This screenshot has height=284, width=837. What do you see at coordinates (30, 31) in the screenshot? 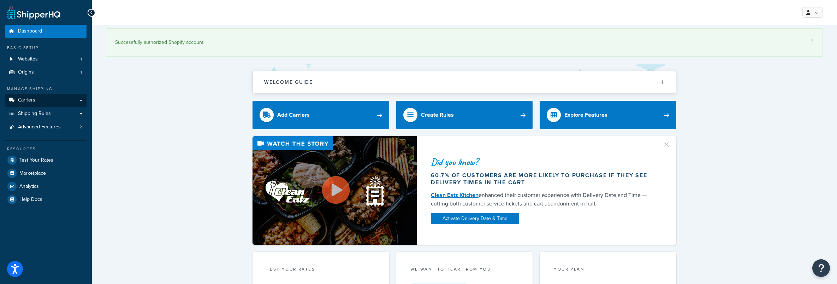
I see `span: Dashboard` at bounding box center [30, 31].